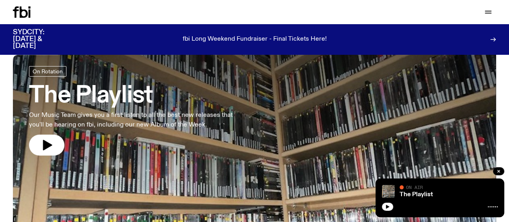 This screenshot has height=222, width=509. I want to click on span: On Air, so click(415, 187).